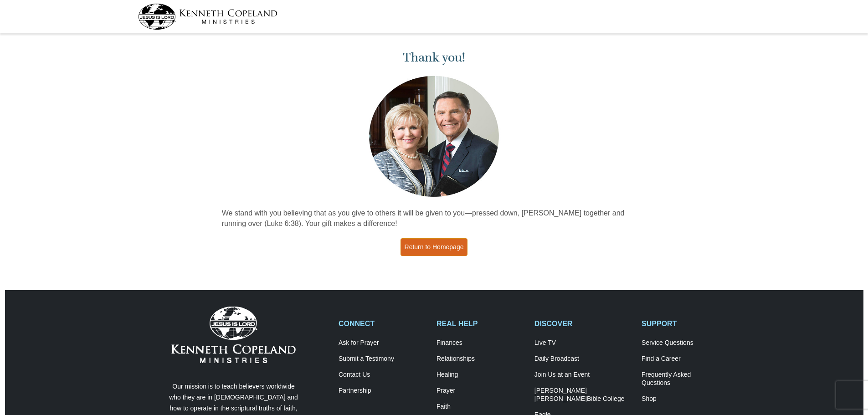 This screenshot has width=868, height=415. What do you see at coordinates (481, 391) in the screenshot?
I see `a: Prayer` at bounding box center [481, 391].